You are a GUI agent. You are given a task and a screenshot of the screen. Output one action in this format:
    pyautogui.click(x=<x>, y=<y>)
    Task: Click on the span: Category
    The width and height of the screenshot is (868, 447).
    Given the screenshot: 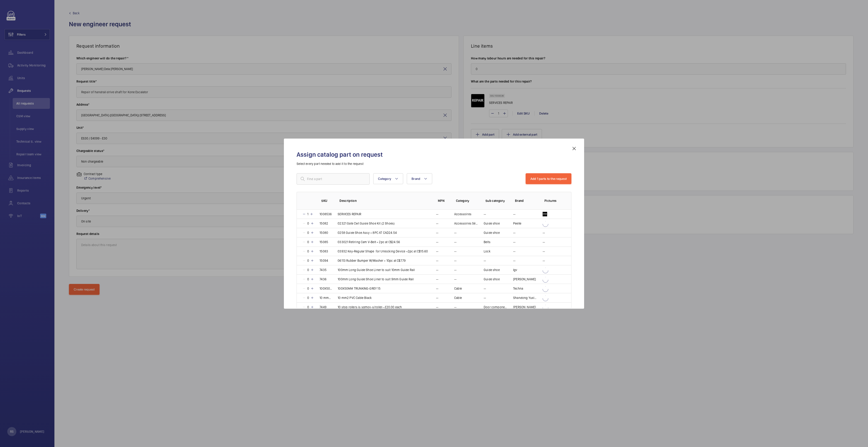 What is the action you would take?
    pyautogui.click(x=385, y=179)
    